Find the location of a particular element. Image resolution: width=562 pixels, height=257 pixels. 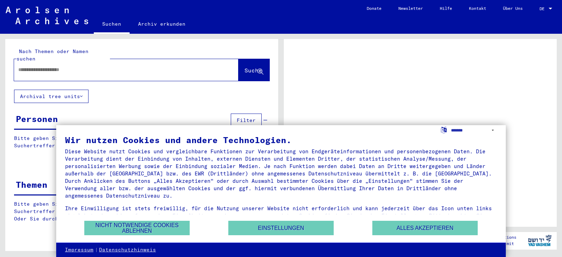

a: Datenschutzhinweis is located at coordinates (128, 250).